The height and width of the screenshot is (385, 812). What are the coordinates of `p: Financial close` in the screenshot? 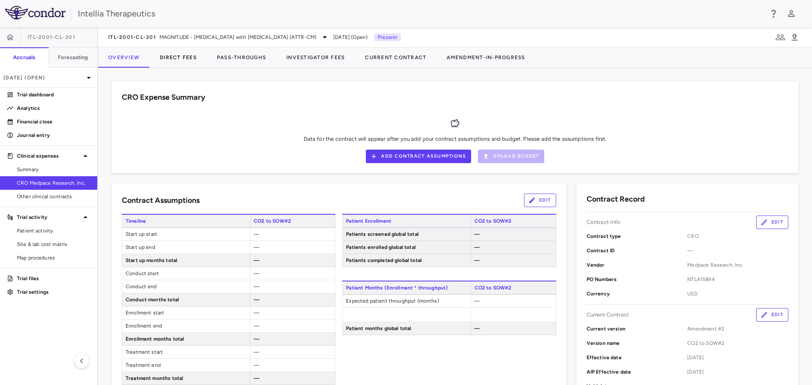 It's located at (54, 122).